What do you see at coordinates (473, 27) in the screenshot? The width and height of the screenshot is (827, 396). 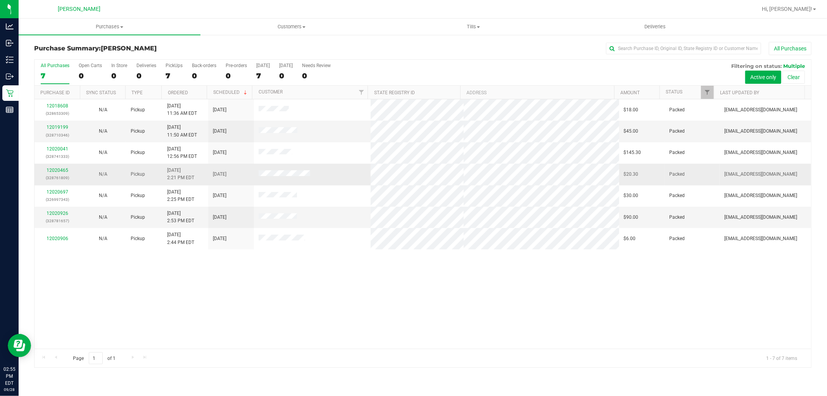 I see `a: Tills` at bounding box center [473, 27].